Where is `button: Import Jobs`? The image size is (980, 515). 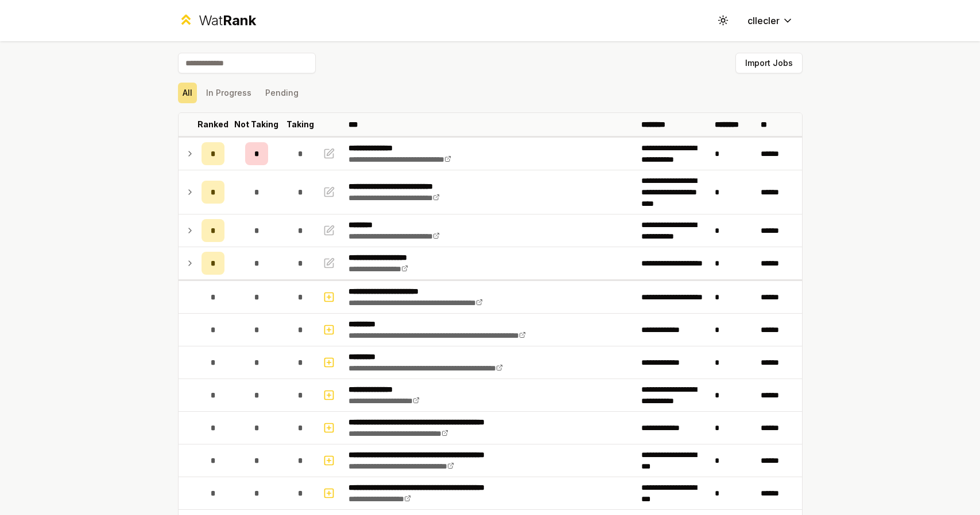 button: Import Jobs is located at coordinates (769, 63).